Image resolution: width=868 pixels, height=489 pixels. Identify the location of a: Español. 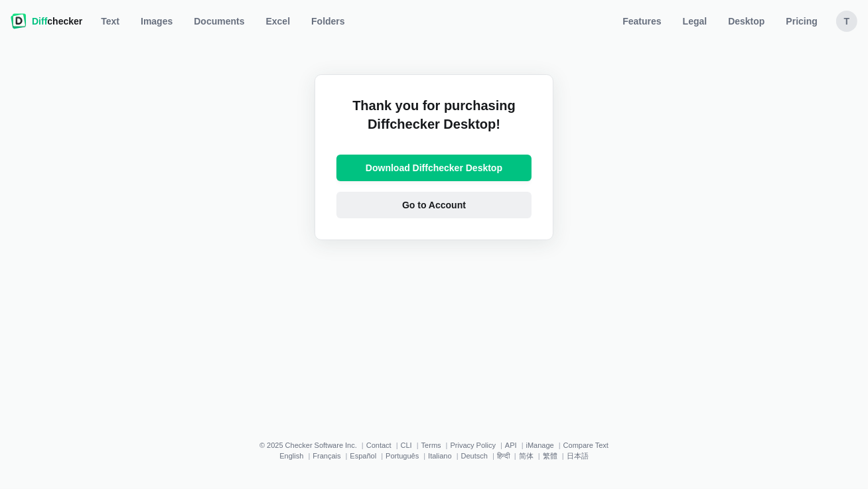
(363, 456).